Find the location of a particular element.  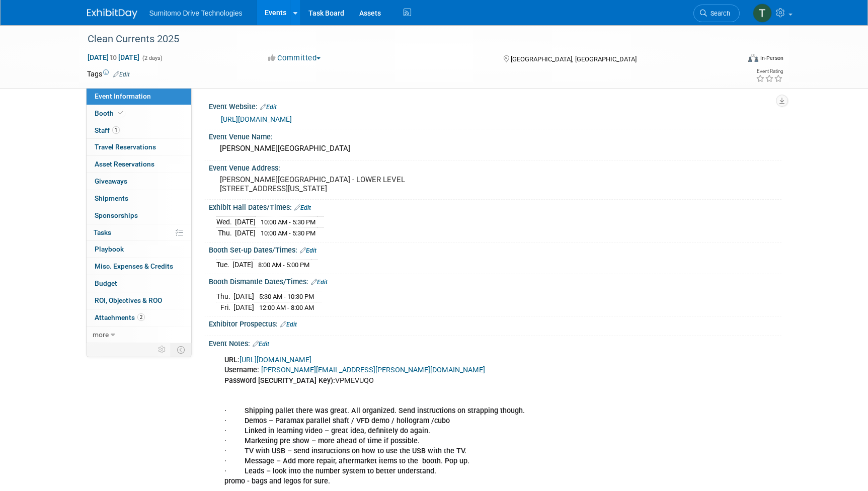

b: · Shipping pallet there was great. All organized. Send instructions on strapping though. is located at coordinates (374, 411).